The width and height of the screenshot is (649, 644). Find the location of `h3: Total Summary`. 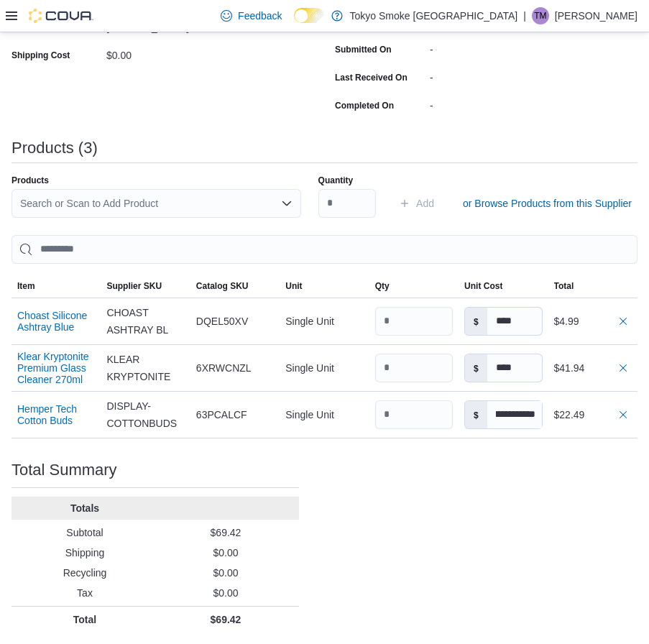

h3: Total Summary is located at coordinates (64, 470).